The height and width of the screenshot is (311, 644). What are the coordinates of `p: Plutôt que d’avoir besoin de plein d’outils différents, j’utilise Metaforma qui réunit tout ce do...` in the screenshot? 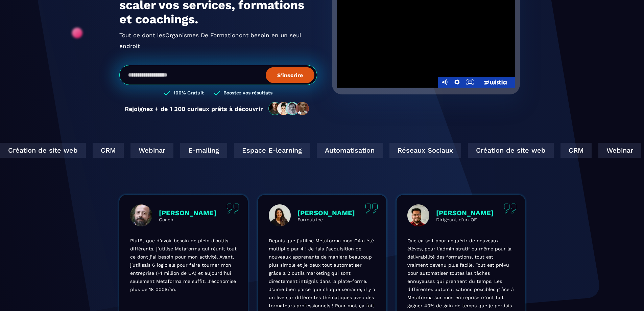 It's located at (184, 265).